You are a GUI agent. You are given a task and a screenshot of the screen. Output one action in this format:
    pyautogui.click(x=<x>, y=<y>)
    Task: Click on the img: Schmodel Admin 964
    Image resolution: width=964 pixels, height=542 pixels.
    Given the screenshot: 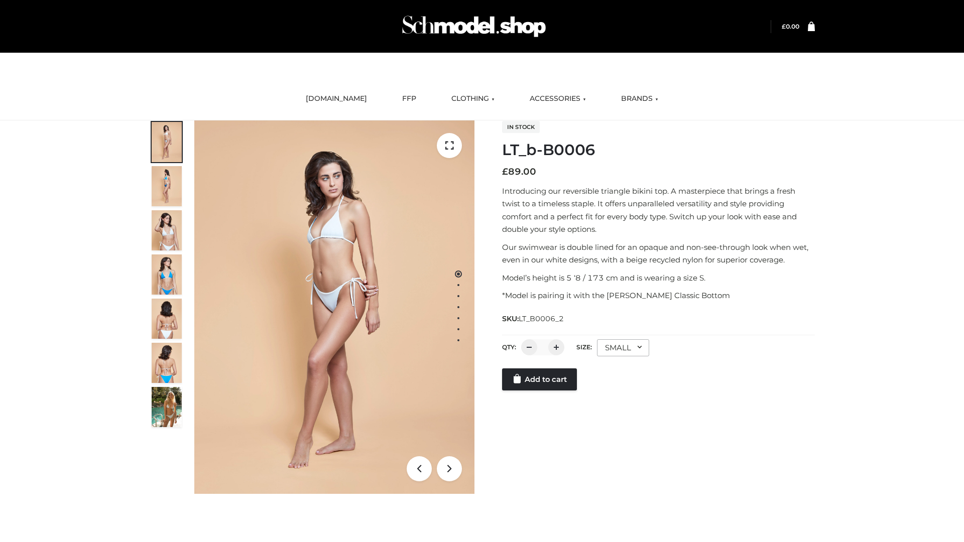 What is the action you would take?
    pyautogui.click(x=474, y=26)
    